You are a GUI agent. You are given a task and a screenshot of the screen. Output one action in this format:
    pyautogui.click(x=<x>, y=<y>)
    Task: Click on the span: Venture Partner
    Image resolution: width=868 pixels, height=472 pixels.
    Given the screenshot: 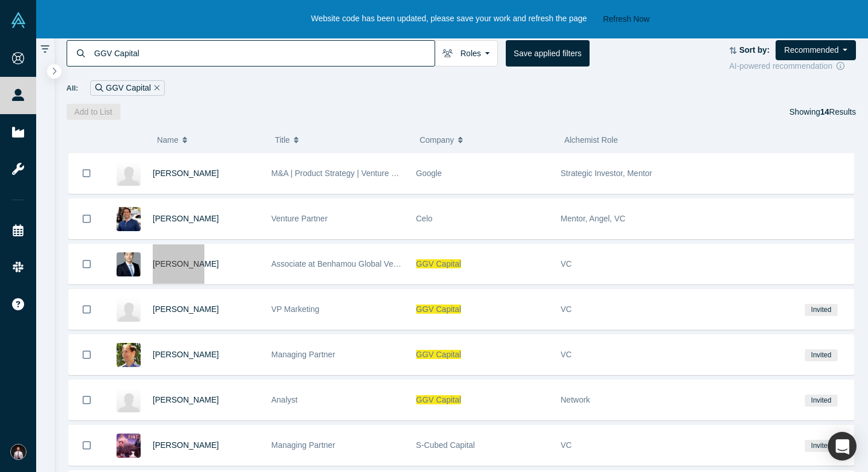 What is the action you would take?
    pyautogui.click(x=300, y=218)
    